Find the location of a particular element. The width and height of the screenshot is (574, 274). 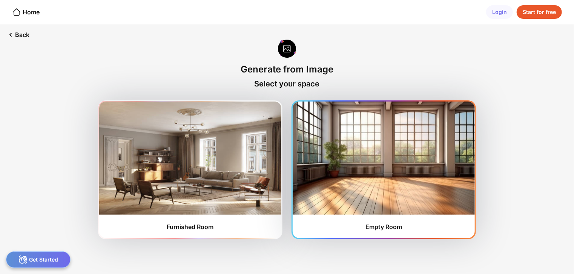

div: Get Started is located at coordinates (38, 259).